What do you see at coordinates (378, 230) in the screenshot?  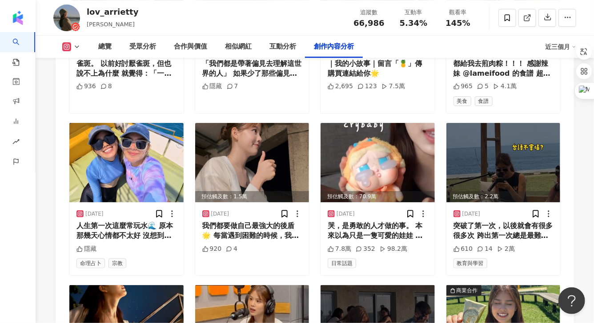 I see `div: 哭，是勇敢的人才做的事。 本來以為只是一隻可愛的娃娃 沒想到背後有這麼深的寓意 很多人都對哭很陌生、很排斥 但我想跟你們說！ 哭是一件很美好的事情 它充滿力量，也需要很大的勇氣 願你某天能夠勇敢...` at bounding box center [378, 230].